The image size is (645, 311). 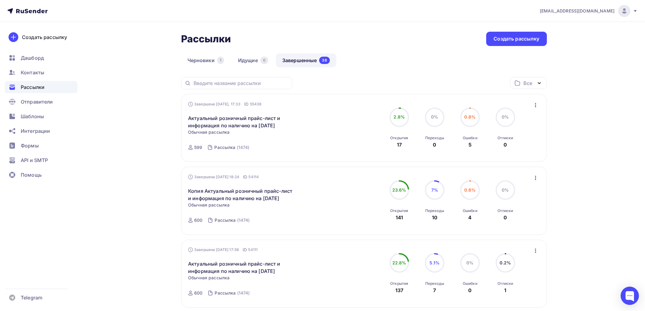 What do you see at coordinates (528, 83) in the screenshot?
I see `div: Все` at bounding box center [528, 83].